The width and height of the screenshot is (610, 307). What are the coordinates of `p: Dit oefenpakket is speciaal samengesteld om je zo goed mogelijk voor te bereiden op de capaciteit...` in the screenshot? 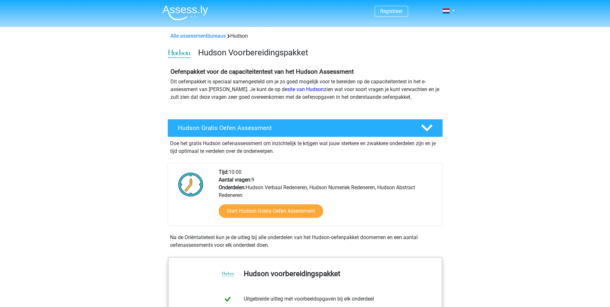 It's located at (305, 89).